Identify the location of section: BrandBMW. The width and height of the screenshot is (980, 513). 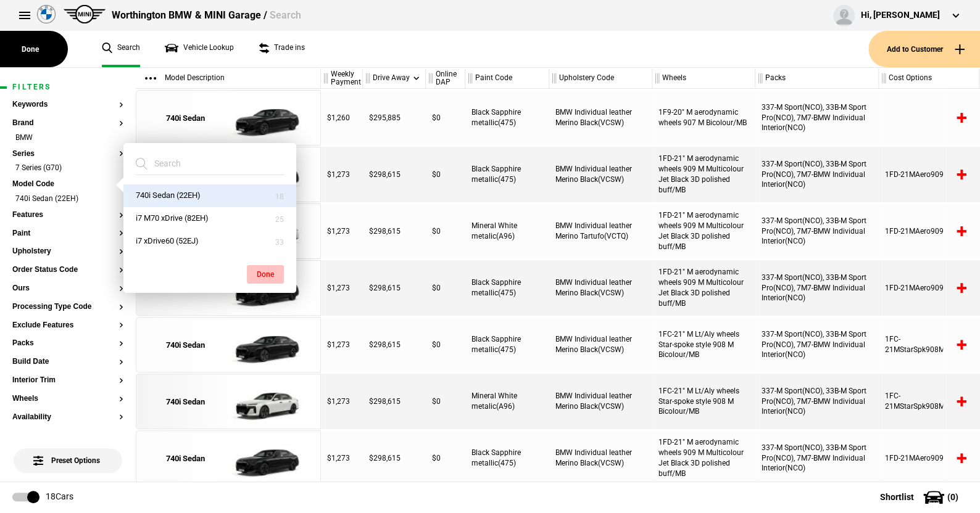
(68, 134).